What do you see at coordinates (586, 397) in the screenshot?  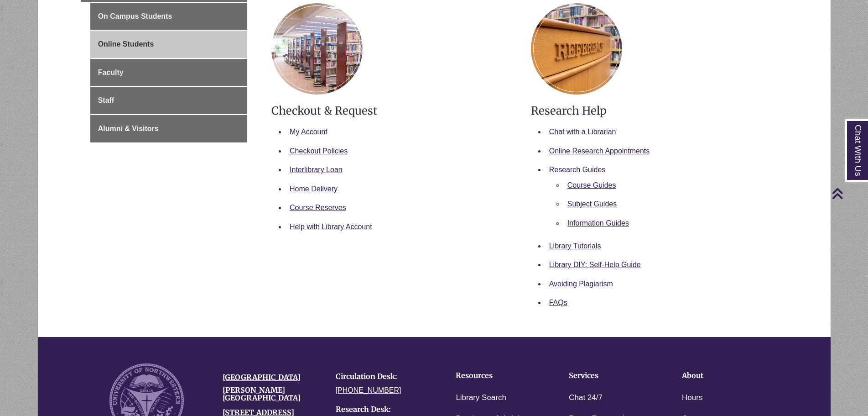 I see `a: Chat 24/7` at bounding box center [586, 397].